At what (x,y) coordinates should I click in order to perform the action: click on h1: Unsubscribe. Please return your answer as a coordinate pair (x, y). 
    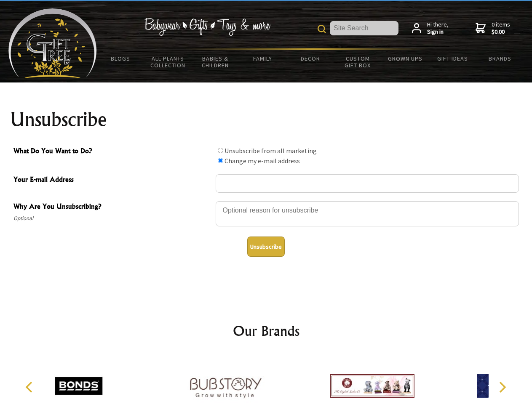
    Looking at the image, I should click on (266, 120).